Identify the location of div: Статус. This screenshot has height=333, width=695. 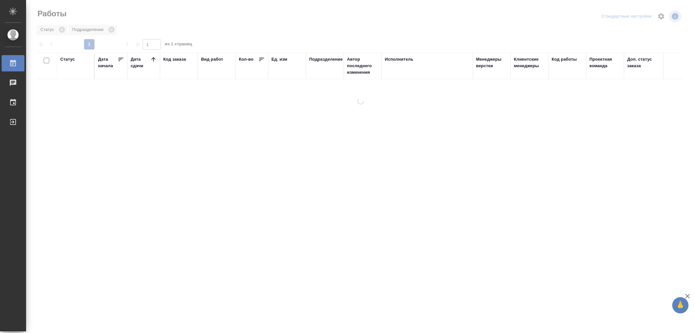
(67, 59).